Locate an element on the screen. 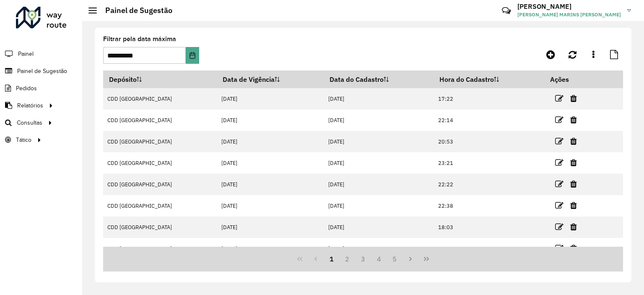 The width and height of the screenshot is (644, 295). td: 22:38 is located at coordinates (489, 206).